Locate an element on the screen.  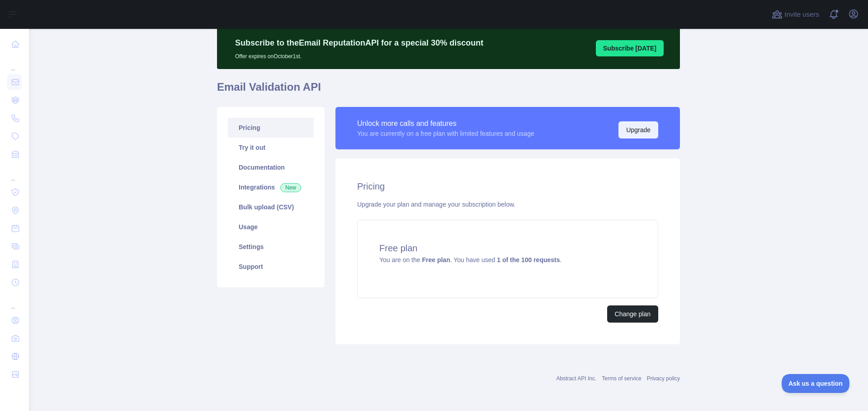
button: Invite users is located at coordinates (795, 14).